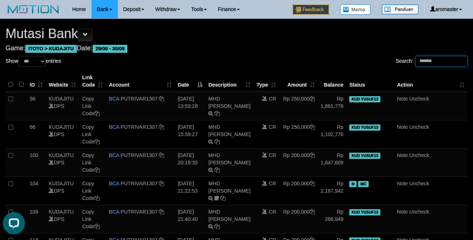 This screenshot has width=473, height=240. I want to click on th: Description: activate to sort column ascending, so click(229, 81).